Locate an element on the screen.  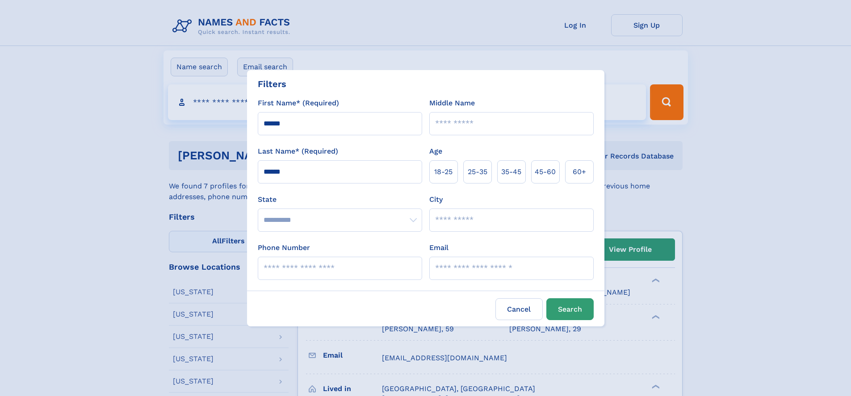
span: 18‑25 is located at coordinates (443, 172).